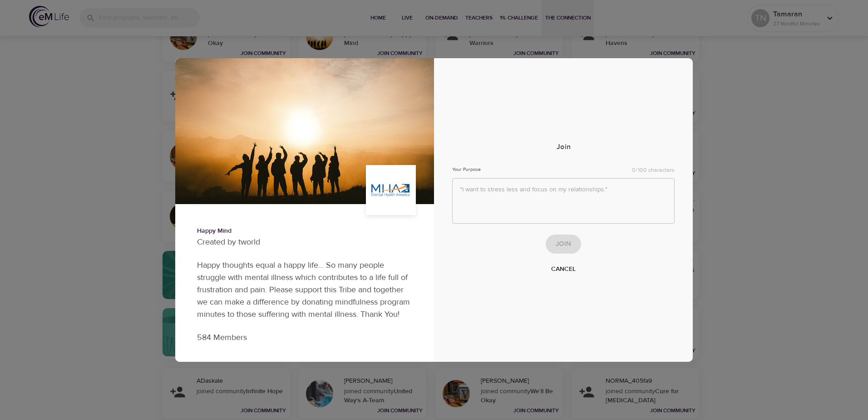  Describe the element at coordinates (564, 147) in the screenshot. I see `h5: Join` at that location.